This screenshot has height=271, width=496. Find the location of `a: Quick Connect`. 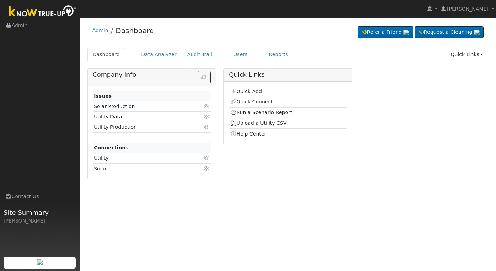

a: Quick Connect is located at coordinates (252, 102).